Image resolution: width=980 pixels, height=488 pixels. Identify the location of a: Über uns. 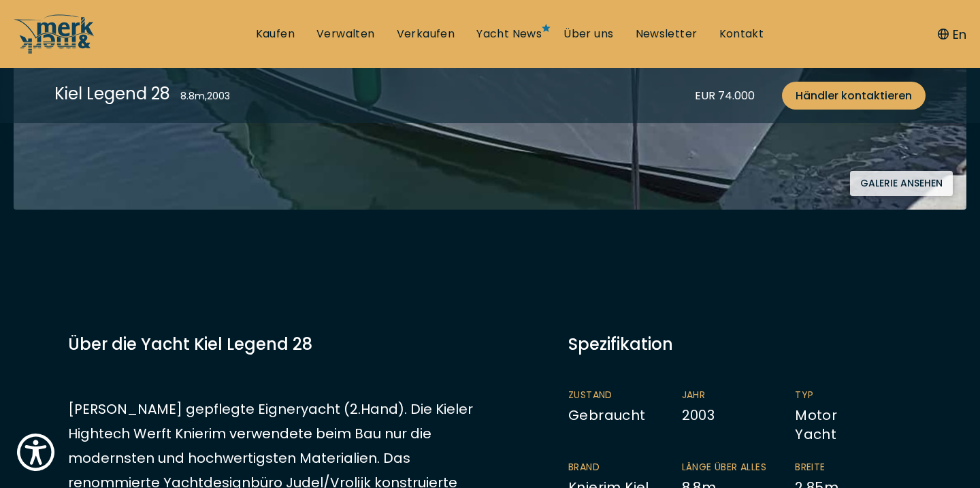
(588, 34).